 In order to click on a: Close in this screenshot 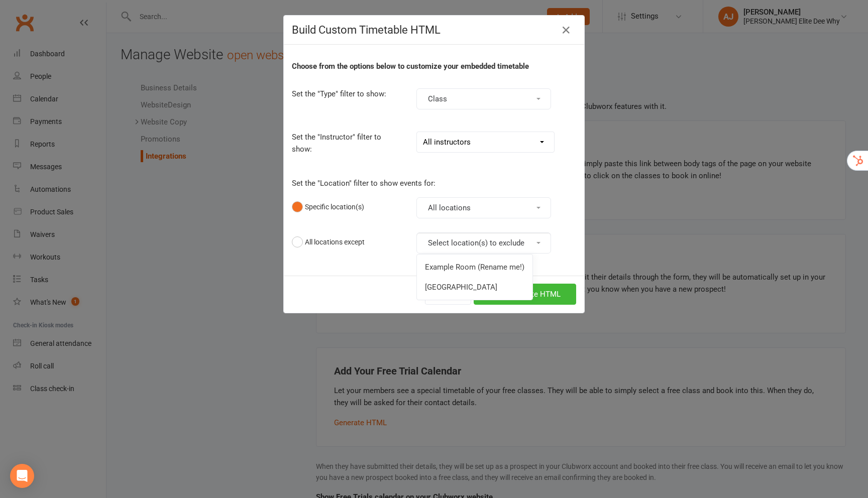, I will do `click(566, 30)`.